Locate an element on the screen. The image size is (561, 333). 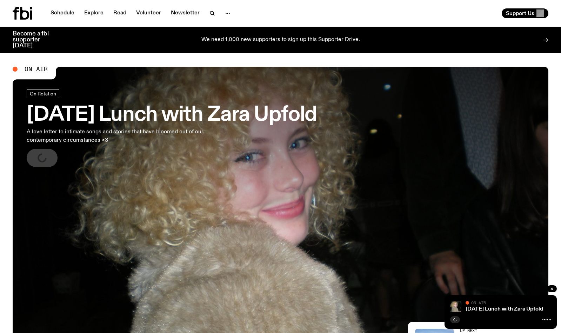
a: Explore is located at coordinates (94, 13).